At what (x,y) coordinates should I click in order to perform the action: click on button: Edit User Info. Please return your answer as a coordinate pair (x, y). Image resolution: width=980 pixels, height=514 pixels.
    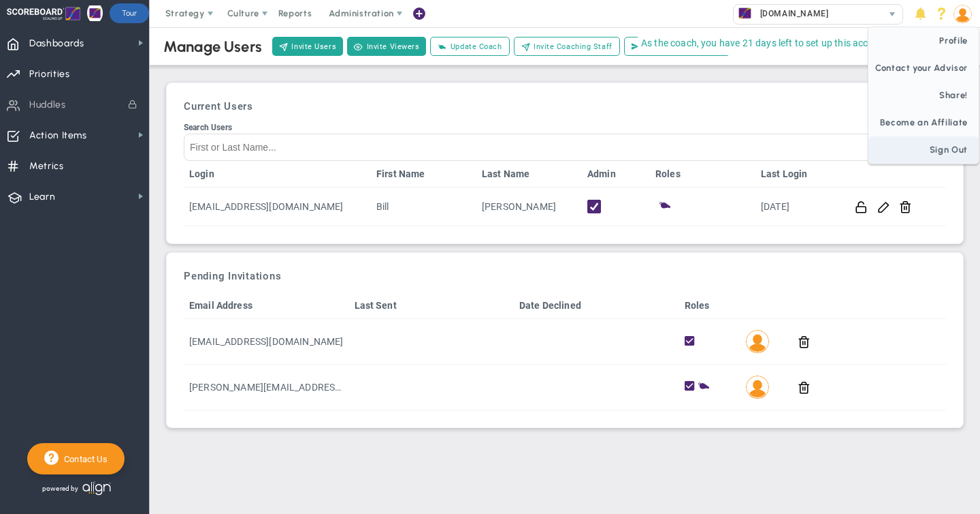
    Looking at the image, I should click on (884, 207).